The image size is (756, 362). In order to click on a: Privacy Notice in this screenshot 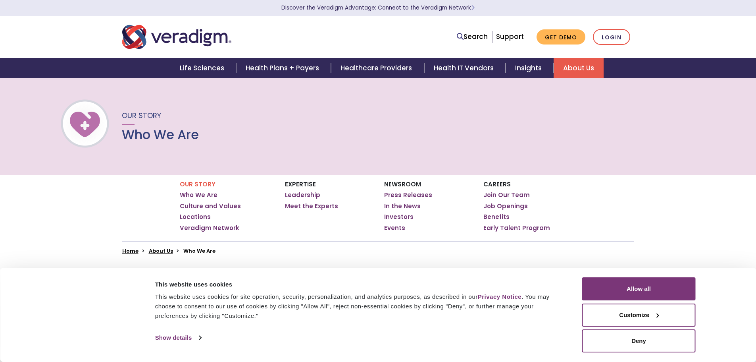, I will do `click(500, 296)`.